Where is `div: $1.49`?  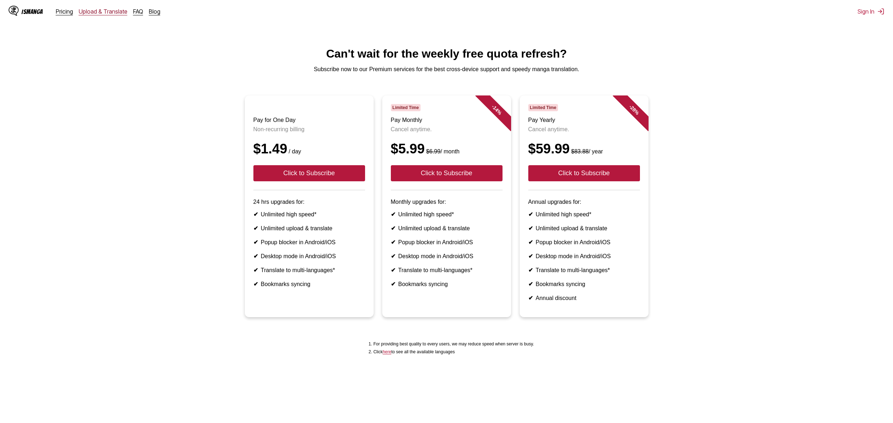
div: $1.49 is located at coordinates (309, 149).